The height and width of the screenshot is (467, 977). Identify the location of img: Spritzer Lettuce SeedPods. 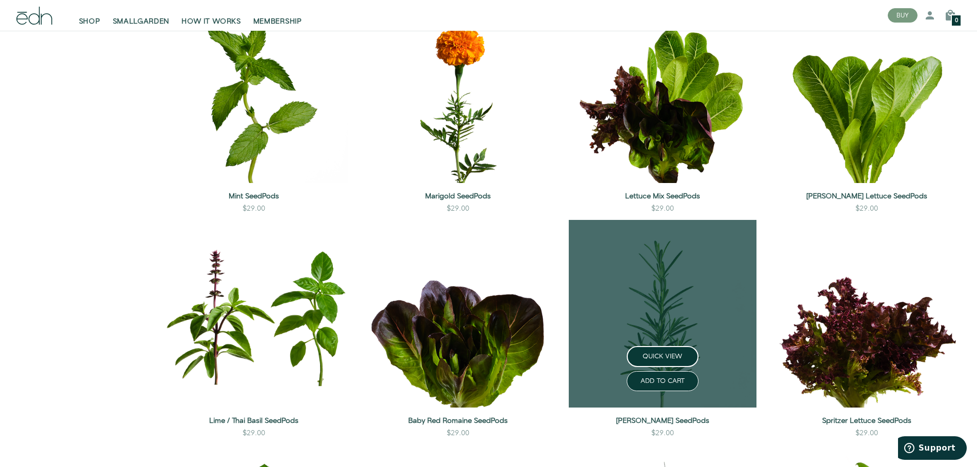
(867, 314).